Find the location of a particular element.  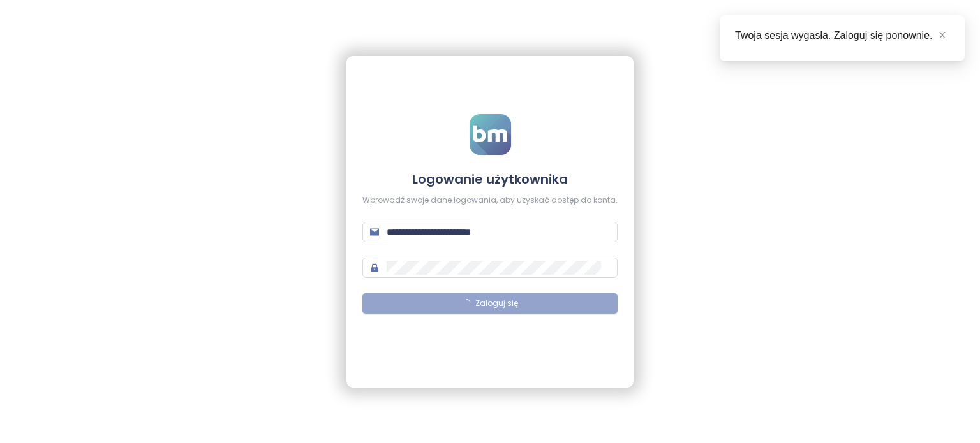

div: Wprowadź swoje dane logowania, aby uzyskać dostęp do konta. is located at coordinates (490, 200).